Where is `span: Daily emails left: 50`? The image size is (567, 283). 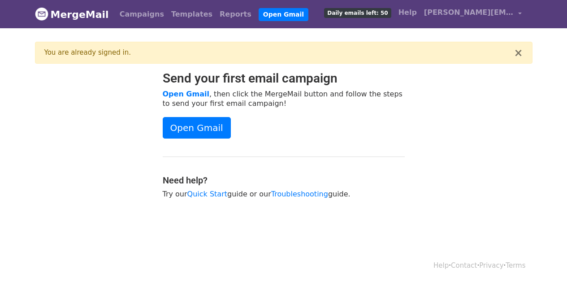
span: Daily emails left: 50 is located at coordinates (357, 13).